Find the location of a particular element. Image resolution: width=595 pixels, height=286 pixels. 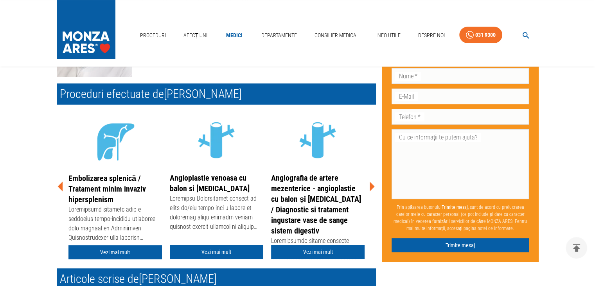

a: Afecțiuni is located at coordinates (196, 35).